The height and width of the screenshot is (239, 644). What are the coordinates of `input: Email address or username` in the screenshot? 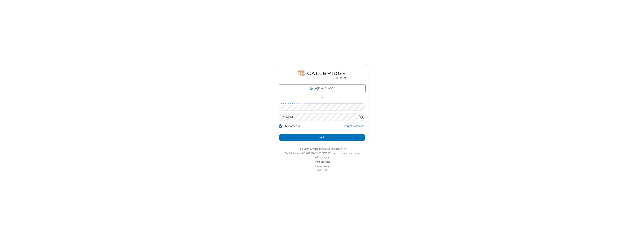 It's located at (322, 107).